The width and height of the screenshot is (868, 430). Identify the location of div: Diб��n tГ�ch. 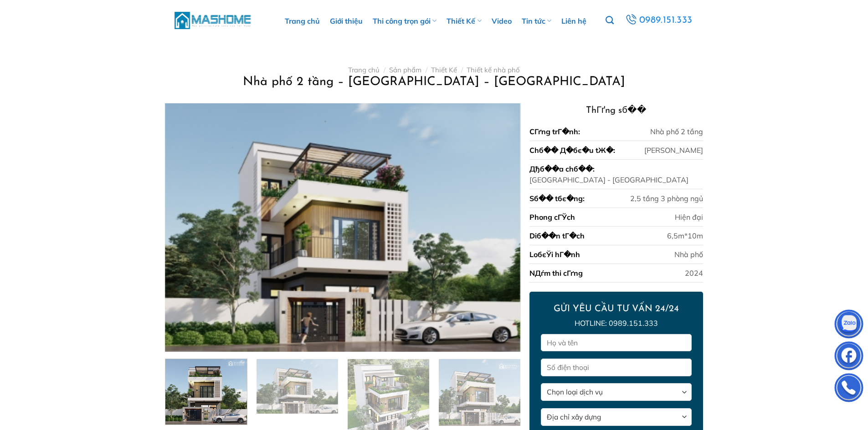
(557, 236).